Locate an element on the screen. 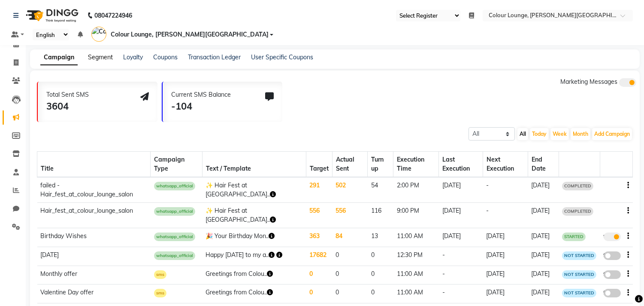 This screenshot has height=306, width=644. th: Text / Template is located at coordinates (254, 164).